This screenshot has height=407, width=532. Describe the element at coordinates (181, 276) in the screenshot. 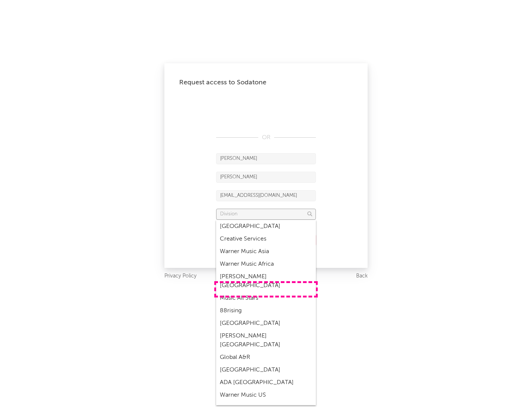

I see `a: Privacy Policy` at that location.